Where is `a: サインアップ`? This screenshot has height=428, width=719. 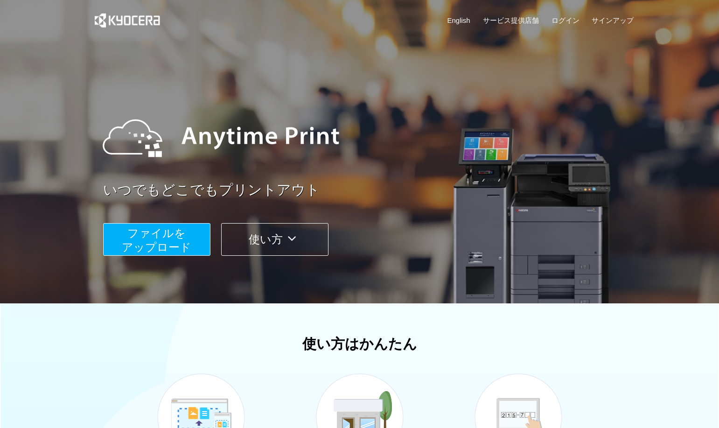 a: サインアップ is located at coordinates (613, 20).